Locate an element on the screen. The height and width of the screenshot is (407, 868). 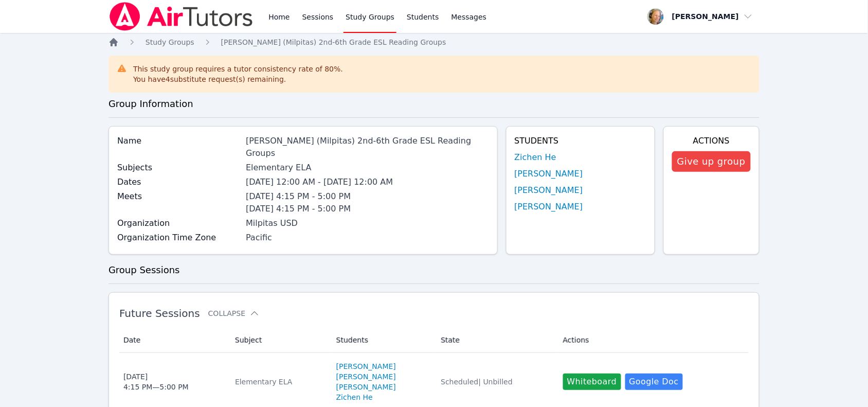
th: Date is located at coordinates (174, 340).